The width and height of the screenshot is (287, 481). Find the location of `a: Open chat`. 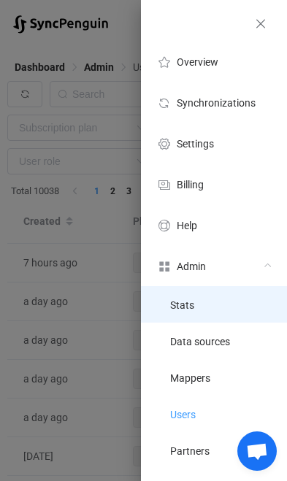

a: Open chat is located at coordinates (257, 451).